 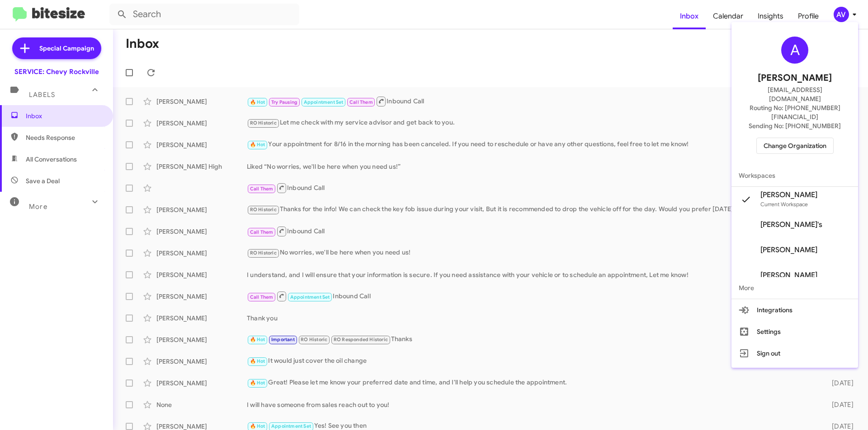 I want to click on button: Settings, so click(x=794, y=332).